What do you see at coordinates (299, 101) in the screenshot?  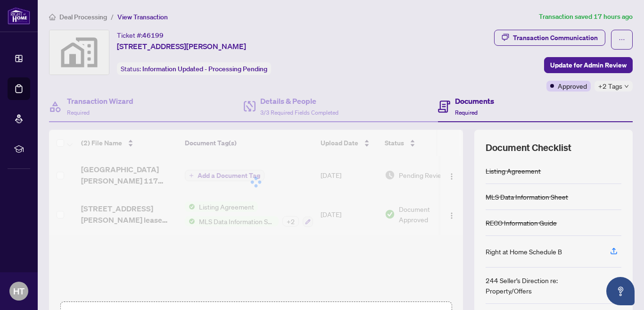 I see `h4: Details & People` at bounding box center [299, 101].